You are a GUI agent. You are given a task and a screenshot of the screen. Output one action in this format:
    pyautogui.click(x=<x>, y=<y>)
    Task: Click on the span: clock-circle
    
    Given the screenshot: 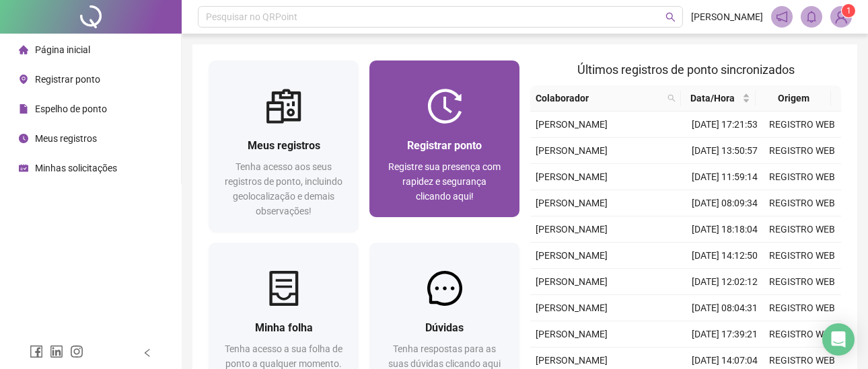 What is the action you would take?
    pyautogui.click(x=23, y=139)
    